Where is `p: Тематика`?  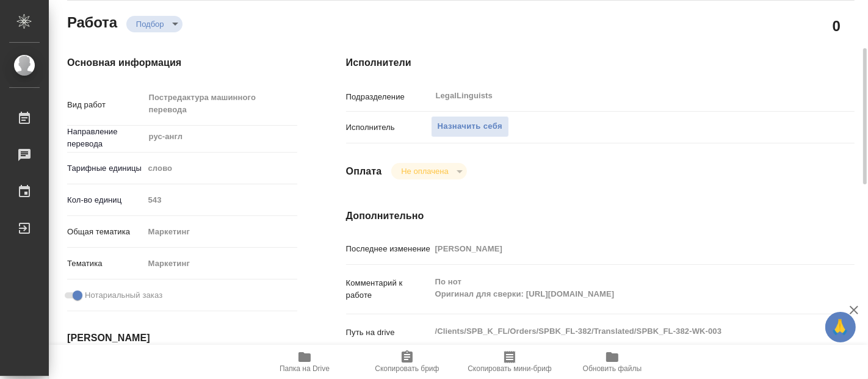
p: Тематика is located at coordinates (106, 263).